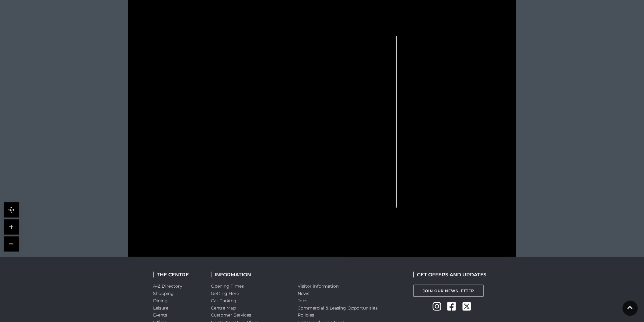  Describe the element at coordinates (161, 301) in the screenshot. I see `a: Dining` at that location.